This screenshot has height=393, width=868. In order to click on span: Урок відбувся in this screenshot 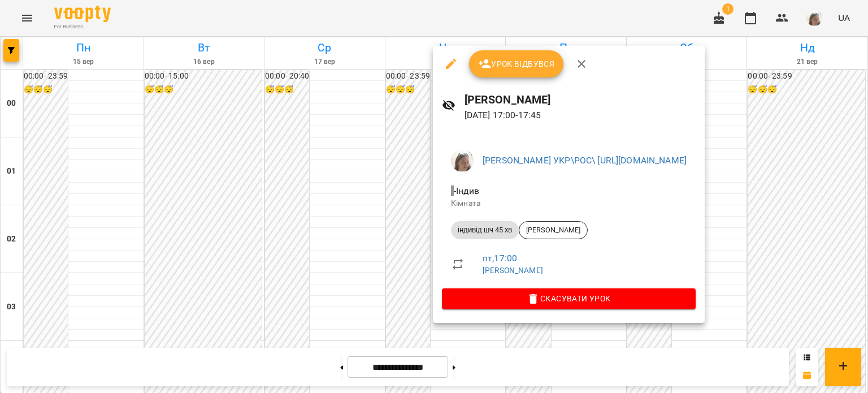, I will do `click(516, 64)`.